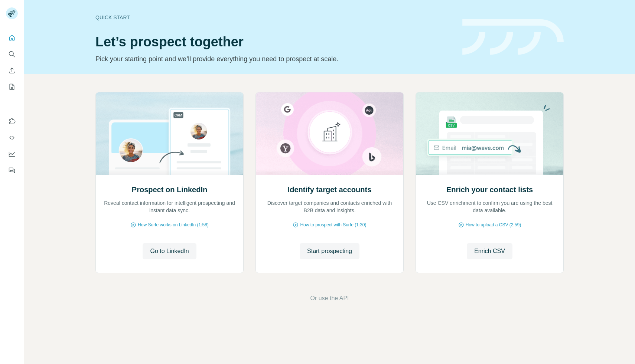 The width and height of the screenshot is (635, 364). What do you see at coordinates (329, 251) in the screenshot?
I see `button: Start prospecting` at bounding box center [329, 251].